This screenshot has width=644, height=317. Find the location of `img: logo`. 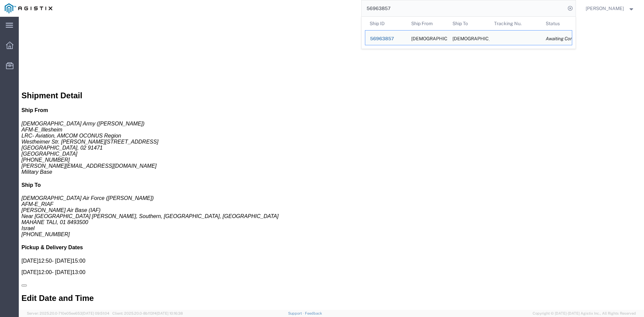

img: logo is located at coordinates (28, 8).